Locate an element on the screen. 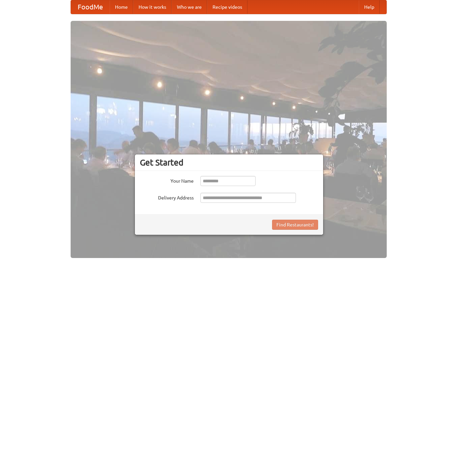 This screenshot has width=457, height=476. a: Home is located at coordinates (122, 7).